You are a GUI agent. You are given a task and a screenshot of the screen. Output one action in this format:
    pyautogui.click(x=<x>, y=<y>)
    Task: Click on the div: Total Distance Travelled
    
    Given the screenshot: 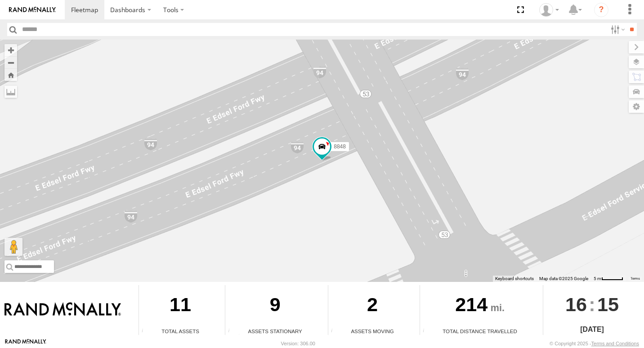 What is the action you would take?
    pyautogui.click(x=480, y=331)
    